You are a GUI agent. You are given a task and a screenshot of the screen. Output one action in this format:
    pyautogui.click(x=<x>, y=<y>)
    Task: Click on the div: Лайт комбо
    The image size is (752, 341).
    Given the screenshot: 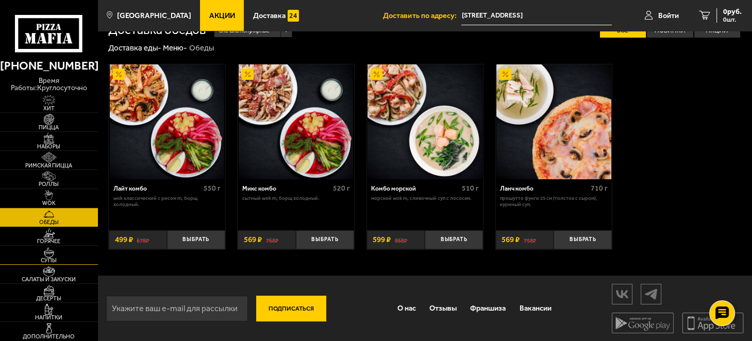 What is the action you would take?
    pyautogui.click(x=157, y=189)
    